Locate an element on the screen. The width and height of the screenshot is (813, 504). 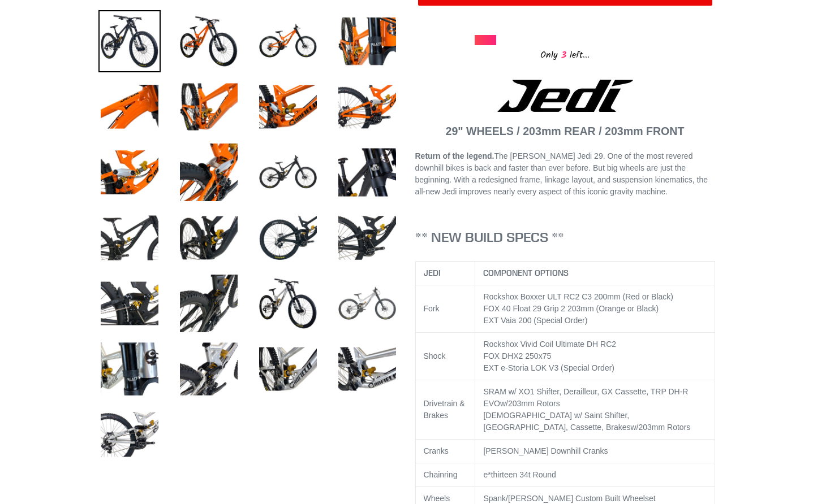
td: Fork is located at coordinates (445, 309).